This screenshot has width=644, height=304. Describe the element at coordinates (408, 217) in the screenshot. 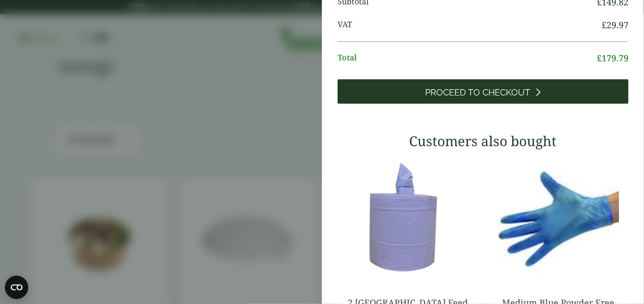

I see `img: 3630017-2-Ply-Blue-Centre-Feed-104m` at that location.